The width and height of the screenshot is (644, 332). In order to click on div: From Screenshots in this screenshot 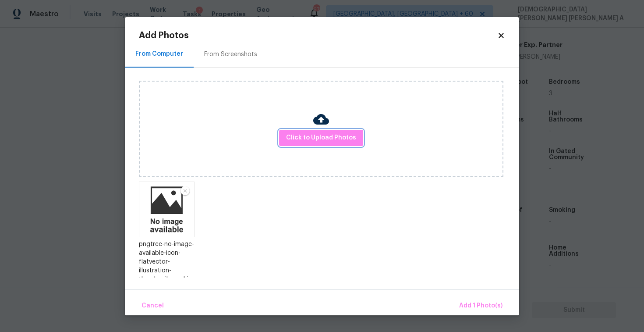, I will do `click(230, 54)`.